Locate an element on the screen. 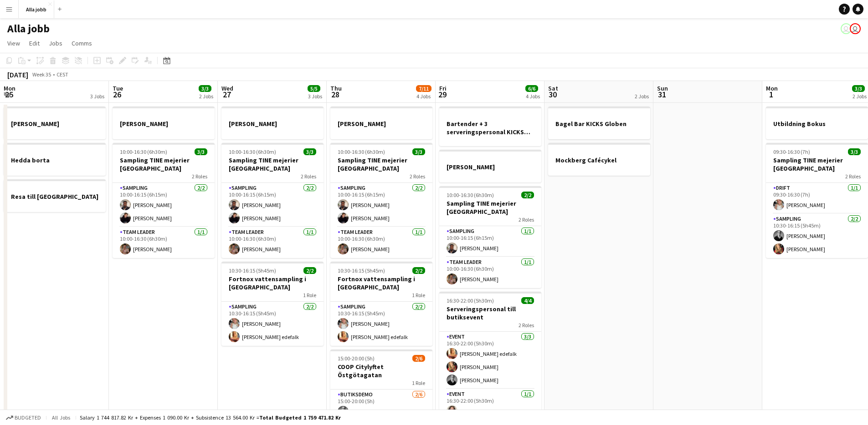 The image size is (868, 425). span: Wed is located at coordinates (227, 89).